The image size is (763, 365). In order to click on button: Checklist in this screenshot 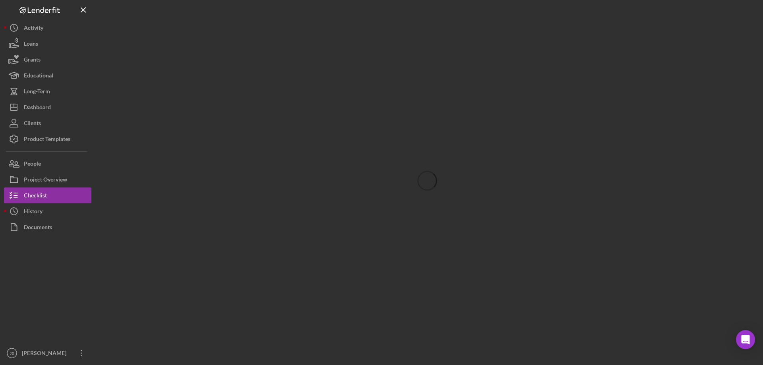, I will do `click(48, 196)`.